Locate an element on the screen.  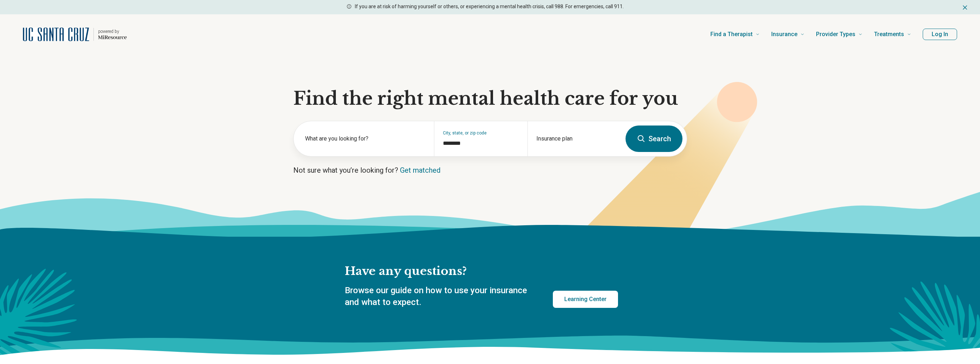
a: Insurance is located at coordinates (787, 35).